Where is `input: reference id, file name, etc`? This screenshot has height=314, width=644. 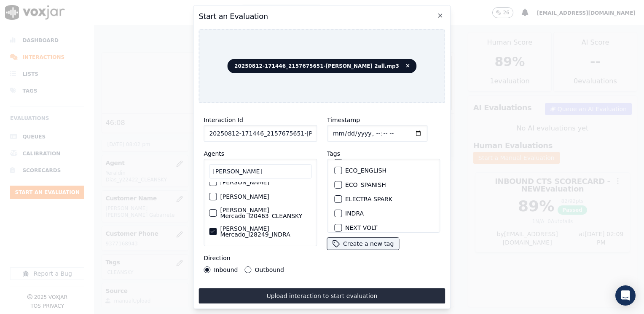
input: reference id, file name, etc is located at coordinates (260, 134).